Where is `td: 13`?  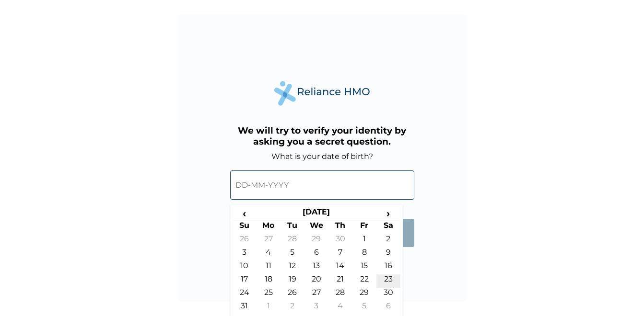
td: 13 is located at coordinates (316, 267).